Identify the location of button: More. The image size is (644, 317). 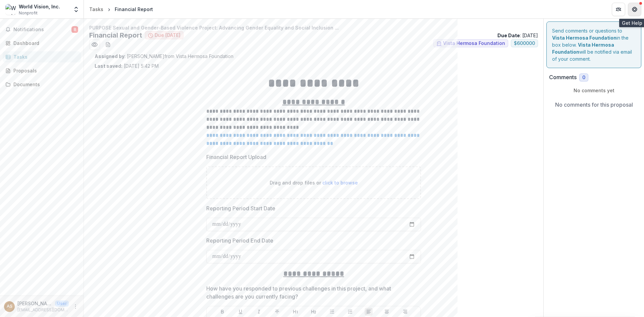
(76, 307).